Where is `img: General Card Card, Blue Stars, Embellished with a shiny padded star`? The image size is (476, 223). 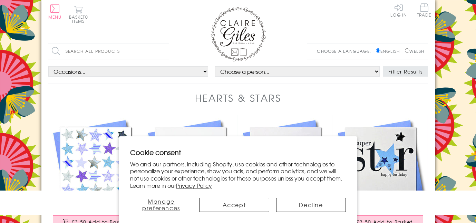
img: General Card Card, Blue Stars, Embellished with a shiny padded star is located at coordinates (96, 163).